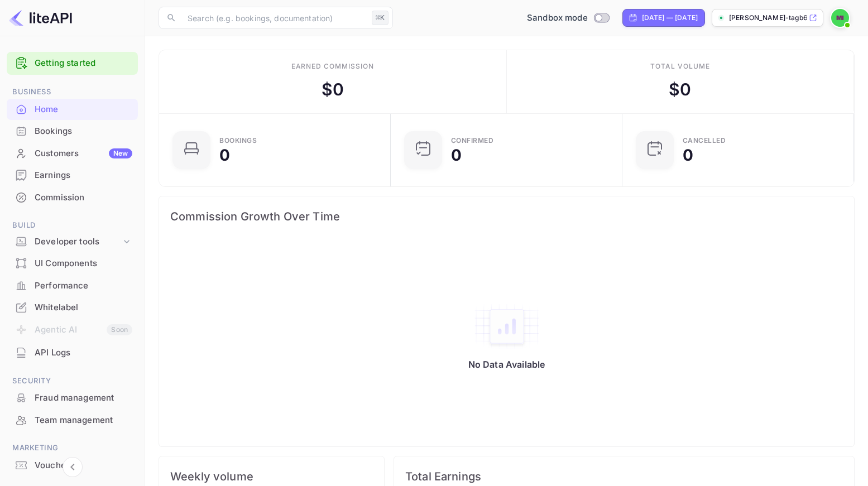  Describe the element at coordinates (506, 217) in the screenshot. I see `span: Commission Growth Over Time` at that location.